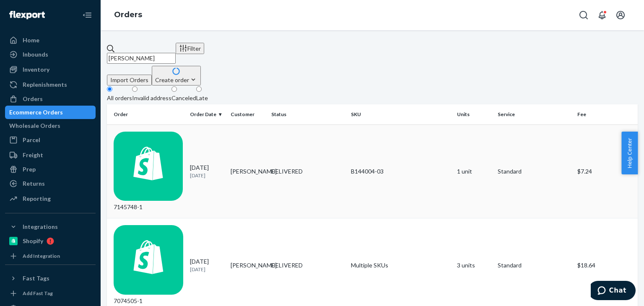 Image resolution: width=644 pixels, height=306 pixels. What do you see at coordinates (152, 98) in the screenshot?
I see `div: Invalid address` at bounding box center [152, 98].